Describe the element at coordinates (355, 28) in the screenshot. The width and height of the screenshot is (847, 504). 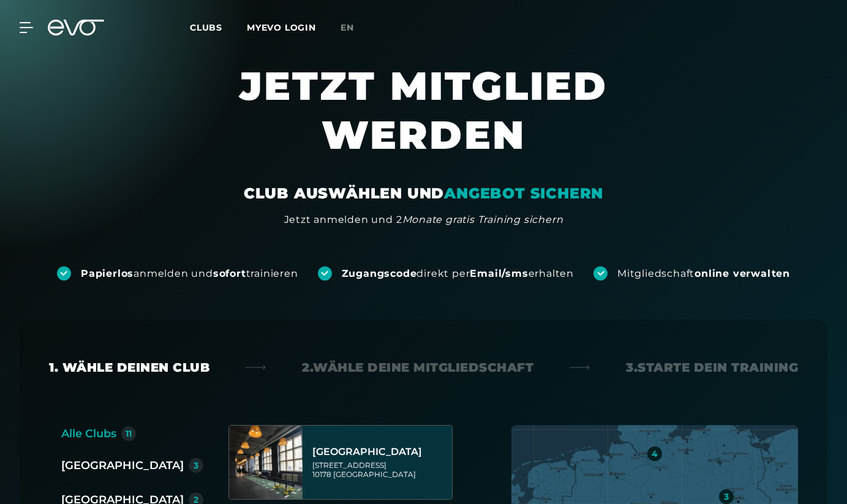
I see `a: en` at that location.